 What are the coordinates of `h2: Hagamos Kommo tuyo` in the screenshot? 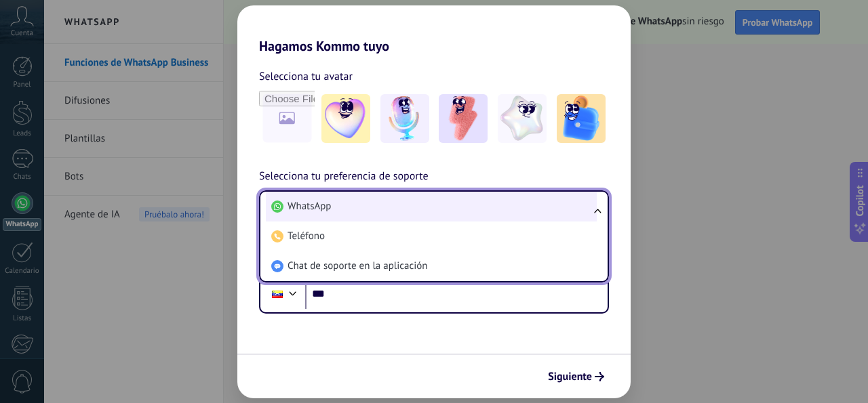 It's located at (434, 30).